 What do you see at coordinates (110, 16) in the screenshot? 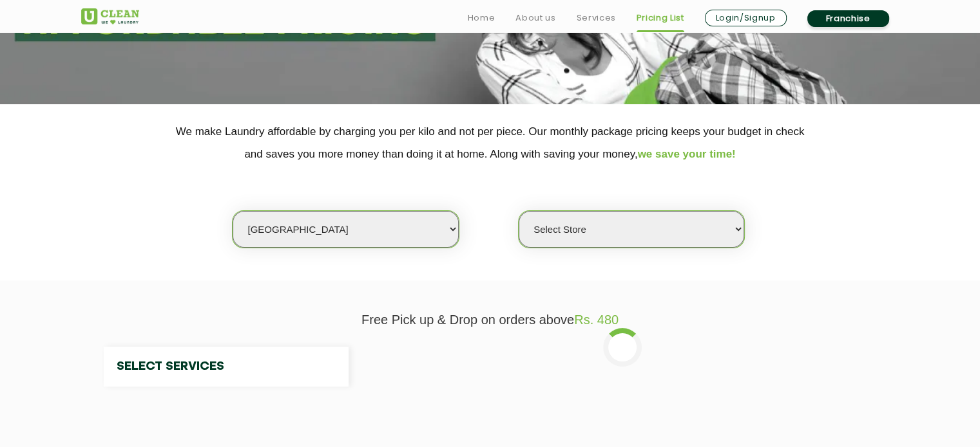
I see `img: UClean Laundry and Dry Cleaning` at bounding box center [110, 16].